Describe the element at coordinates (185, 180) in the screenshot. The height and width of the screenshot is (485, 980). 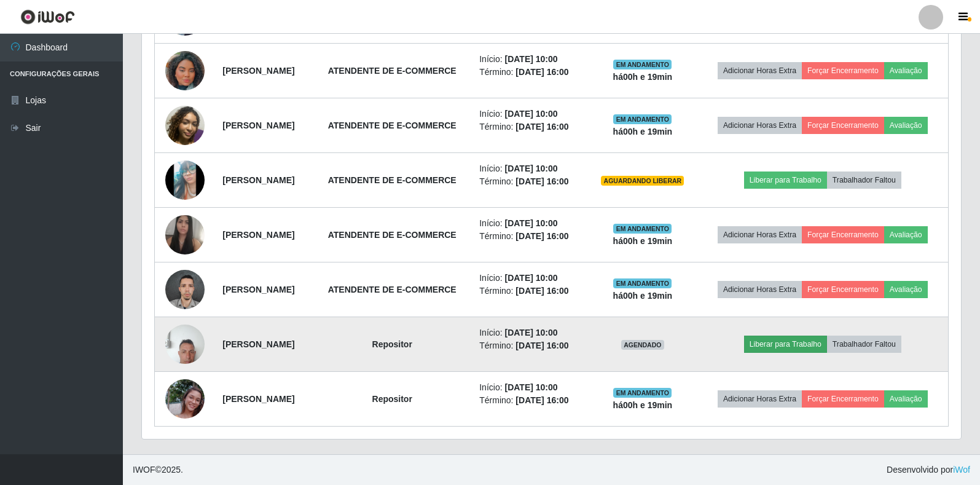
I see `img: 1755380382994.jpeg` at that location.